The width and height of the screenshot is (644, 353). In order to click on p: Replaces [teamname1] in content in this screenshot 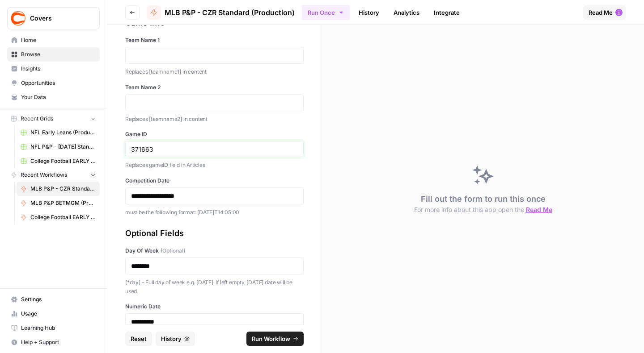, I will do `click(214, 72)`.